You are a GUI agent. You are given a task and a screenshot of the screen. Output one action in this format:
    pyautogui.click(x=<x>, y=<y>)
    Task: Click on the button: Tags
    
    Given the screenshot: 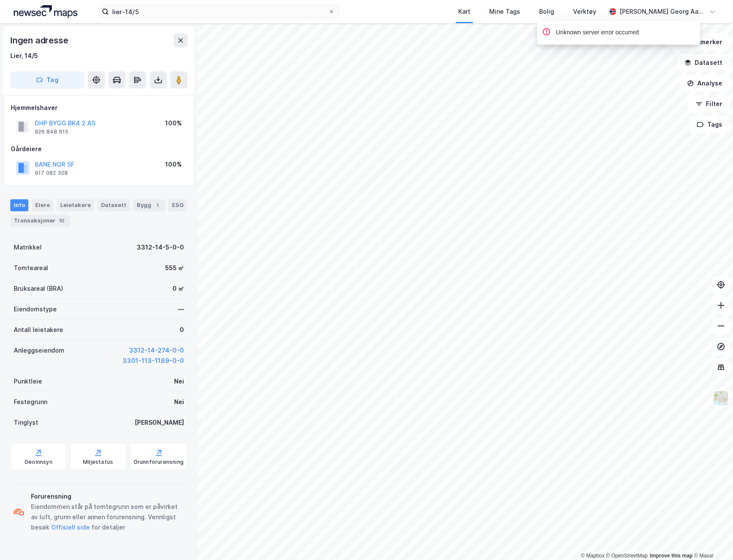 What is the action you would take?
    pyautogui.click(x=709, y=125)
    